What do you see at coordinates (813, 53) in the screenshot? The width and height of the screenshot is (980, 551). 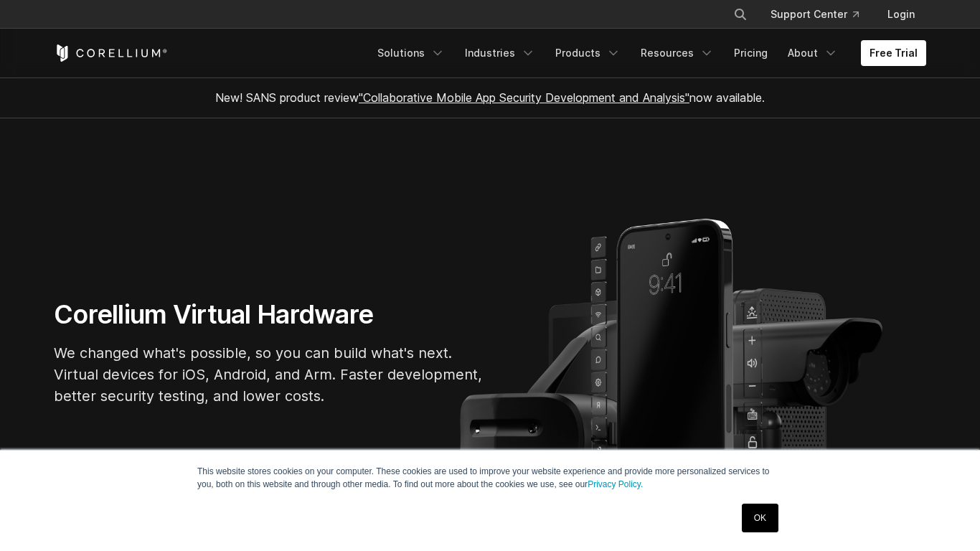 I see `a: About` at bounding box center [813, 53].